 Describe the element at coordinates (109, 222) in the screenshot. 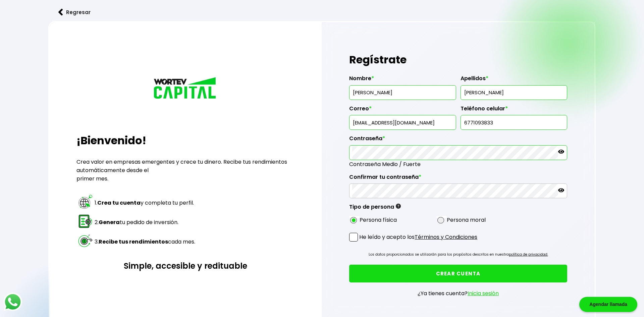

I see `strong: Genera` at that location.